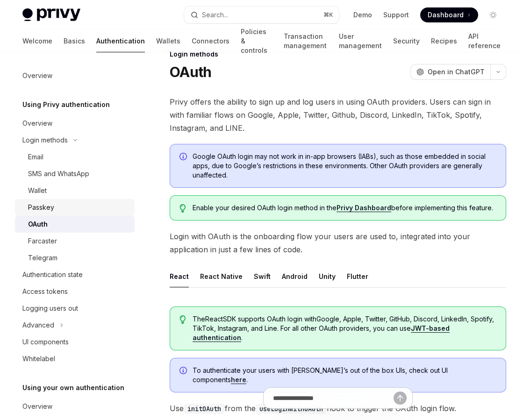 This screenshot has height=420, width=523. I want to click on a: Policies & controls, so click(256, 41).